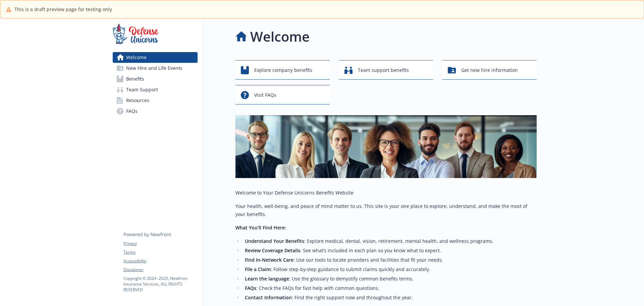 The image size is (644, 306). Describe the element at coordinates (135, 79) in the screenshot. I see `span: Benefits` at that location.